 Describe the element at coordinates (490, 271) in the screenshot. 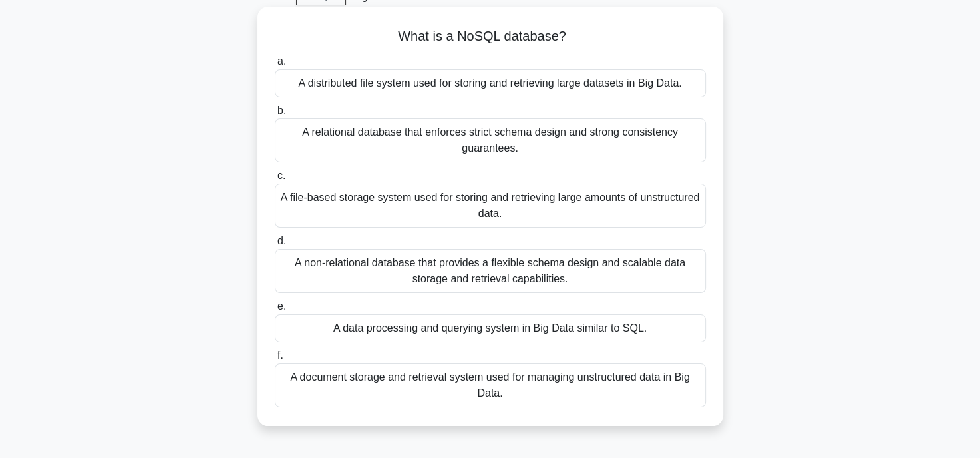

I see `div: A non-relational database that provides a flexible schema design and scalable data storage and re...` at that location.